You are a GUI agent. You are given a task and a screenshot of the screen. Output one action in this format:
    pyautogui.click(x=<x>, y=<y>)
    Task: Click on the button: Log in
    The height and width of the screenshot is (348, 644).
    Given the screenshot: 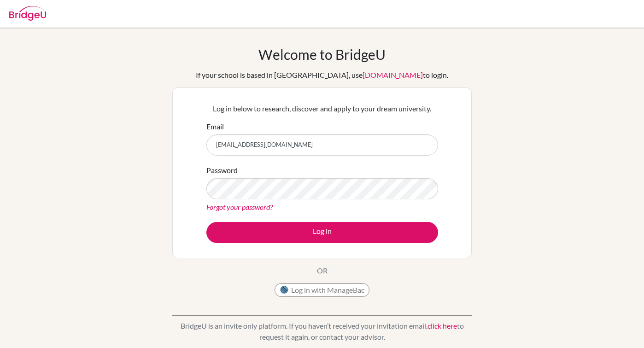 What is the action you would take?
    pyautogui.click(x=322, y=233)
    